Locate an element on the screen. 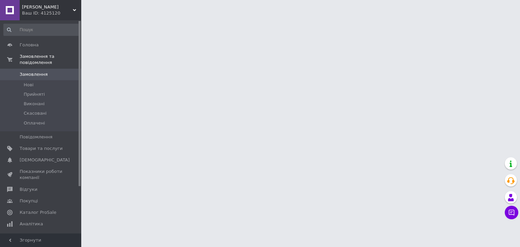  span: Каталог ProSale is located at coordinates (38, 213).